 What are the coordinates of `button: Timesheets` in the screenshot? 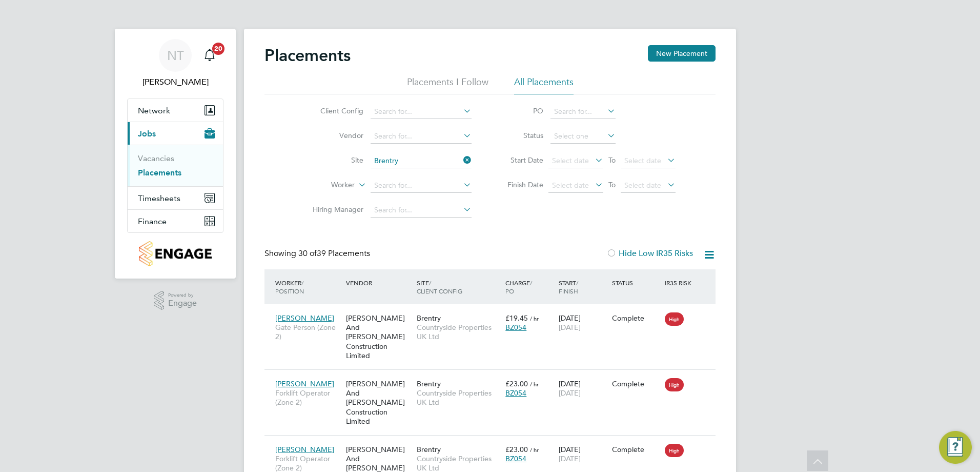 It's located at (175, 198).